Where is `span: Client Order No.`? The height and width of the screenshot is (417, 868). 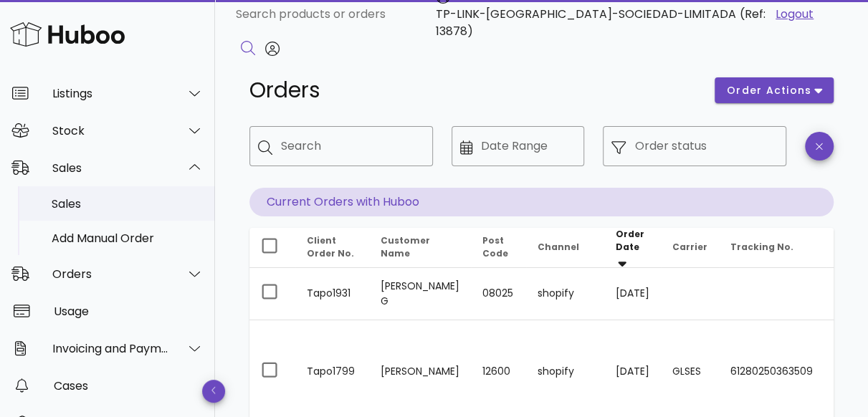
span: Client Order No. is located at coordinates (330, 247).